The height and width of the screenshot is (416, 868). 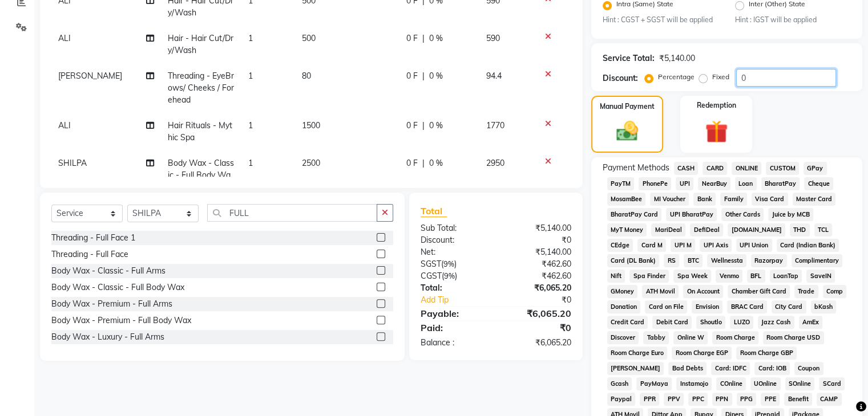 I want to click on span: PPV, so click(x=674, y=399).